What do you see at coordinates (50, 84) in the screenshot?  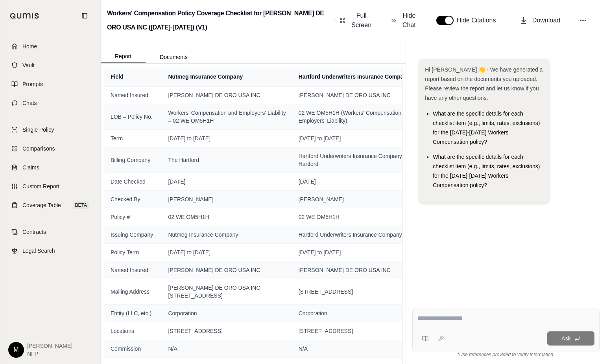 I see `a: Prompts` at bounding box center [50, 84].